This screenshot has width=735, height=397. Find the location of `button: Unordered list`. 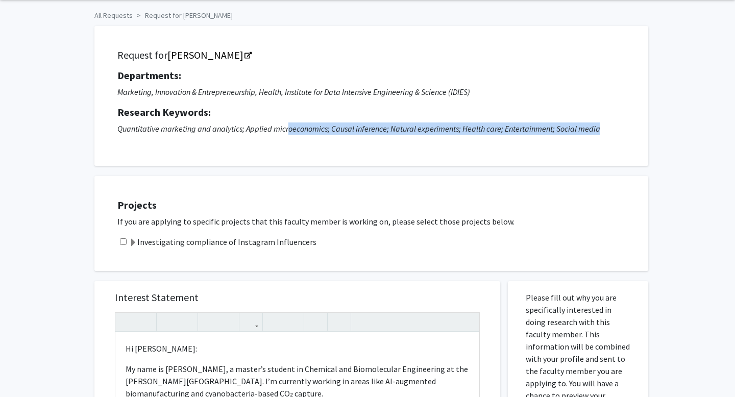

button: Unordered list is located at coordinates (274, 322).